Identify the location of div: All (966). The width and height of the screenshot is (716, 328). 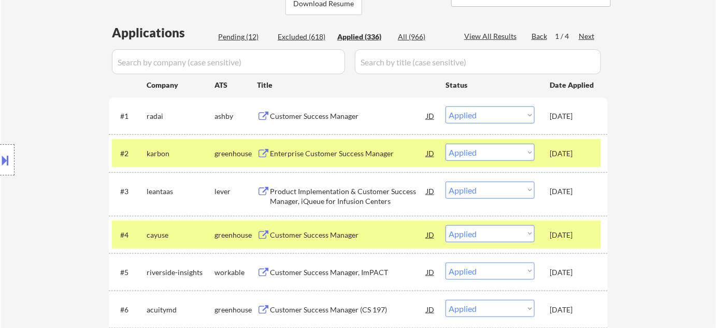
(424, 37).